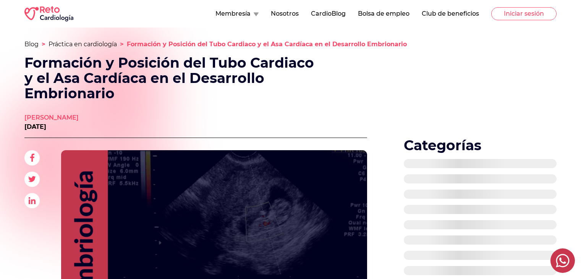 The height and width of the screenshot is (279, 581). What do you see at coordinates (523, 14) in the screenshot?
I see `button: Iniciar sesión` at bounding box center [523, 14].